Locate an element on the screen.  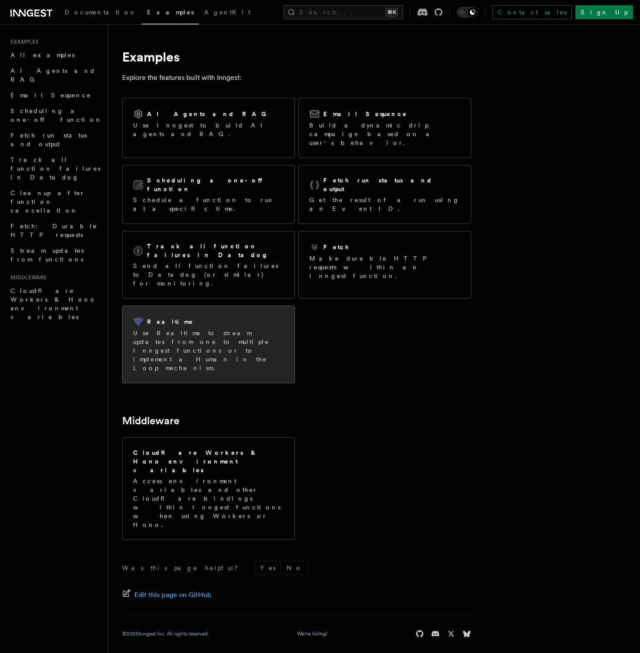
a: All examples is located at coordinates (55, 55).